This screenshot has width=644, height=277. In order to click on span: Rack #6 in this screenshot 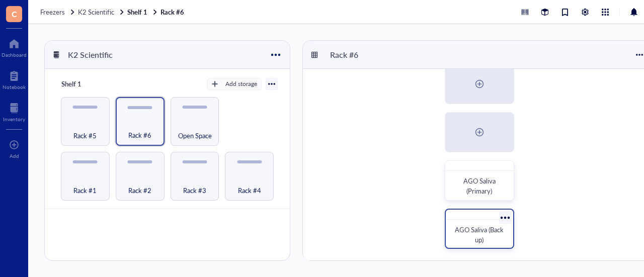, I will do `click(140, 135)`.